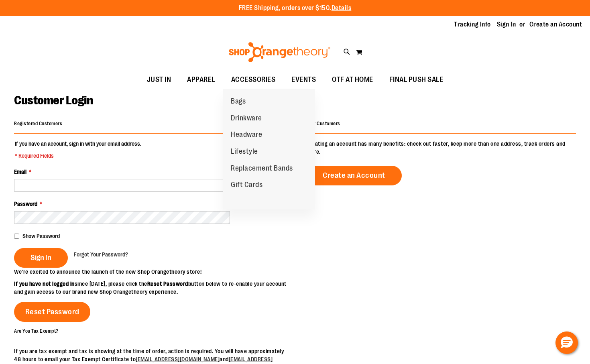 This screenshot has height=364, width=590. I want to click on button: Sign In, so click(41, 258).